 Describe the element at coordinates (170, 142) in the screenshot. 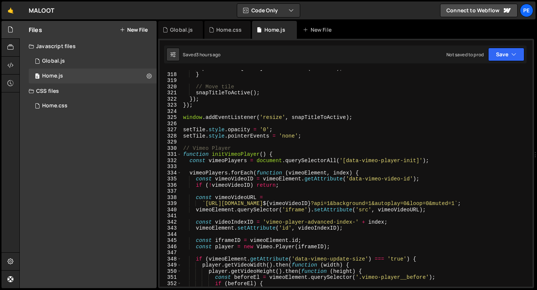

I see `div: 329` at that location.